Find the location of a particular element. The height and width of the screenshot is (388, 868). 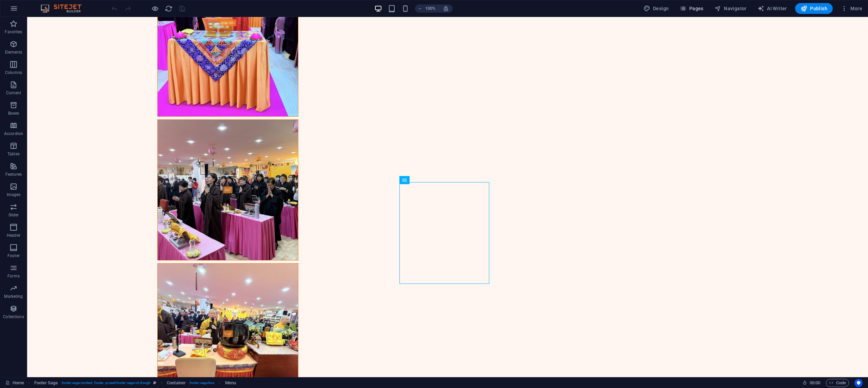

span: Pages is located at coordinates (691, 9).